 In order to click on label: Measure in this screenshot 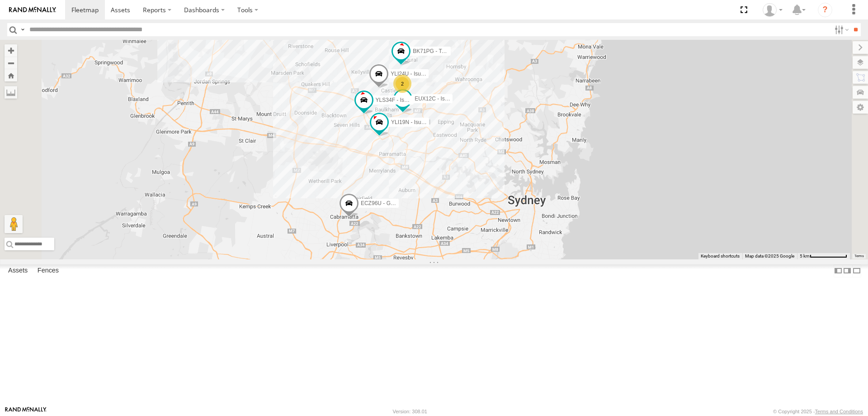, I will do `click(11, 92)`.